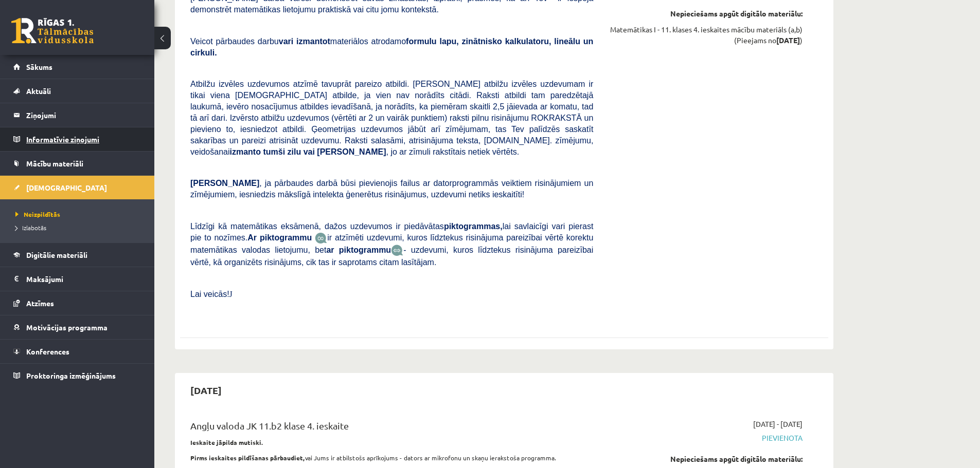 This screenshot has height=468, width=980. Describe the element at coordinates (84, 139) in the screenshot. I see `legend: Informatīvie ziņojumi` at that location.